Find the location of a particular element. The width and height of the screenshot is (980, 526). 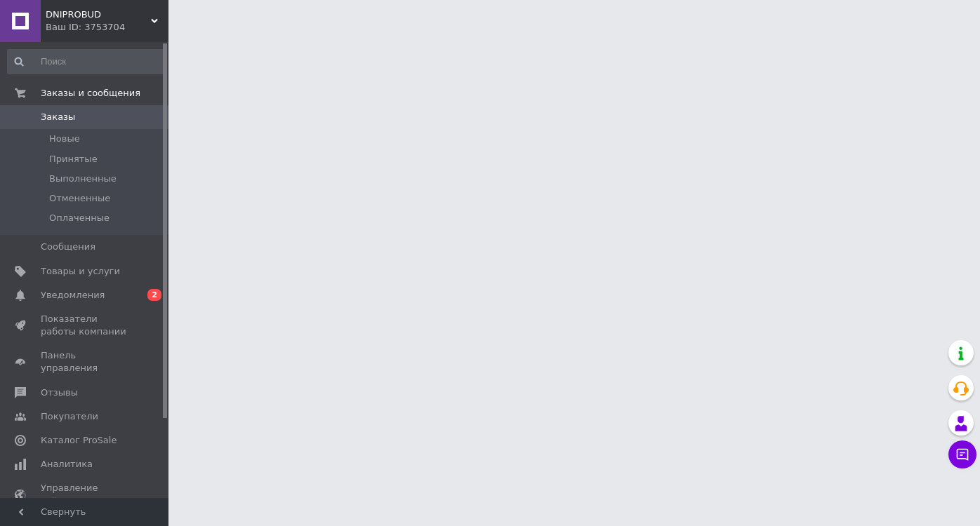

span: Товары и услуги is located at coordinates (80, 272).